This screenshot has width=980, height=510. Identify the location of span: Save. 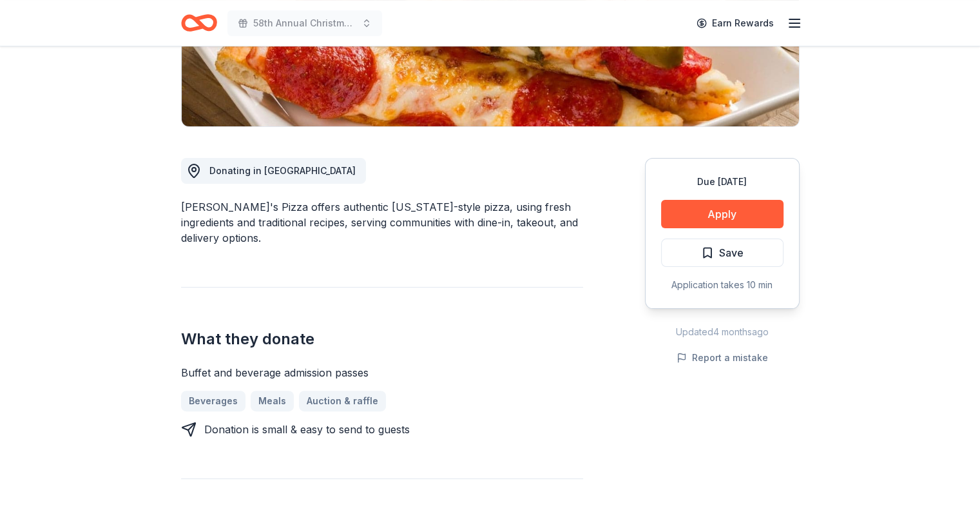
(731, 253).